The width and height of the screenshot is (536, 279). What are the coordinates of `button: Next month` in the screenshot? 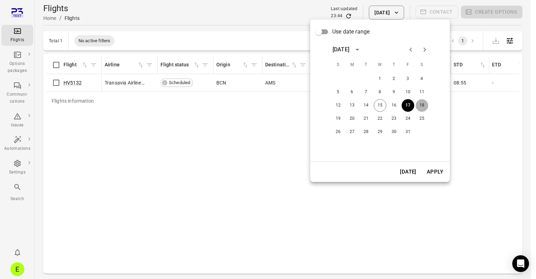 It's located at (424, 50).